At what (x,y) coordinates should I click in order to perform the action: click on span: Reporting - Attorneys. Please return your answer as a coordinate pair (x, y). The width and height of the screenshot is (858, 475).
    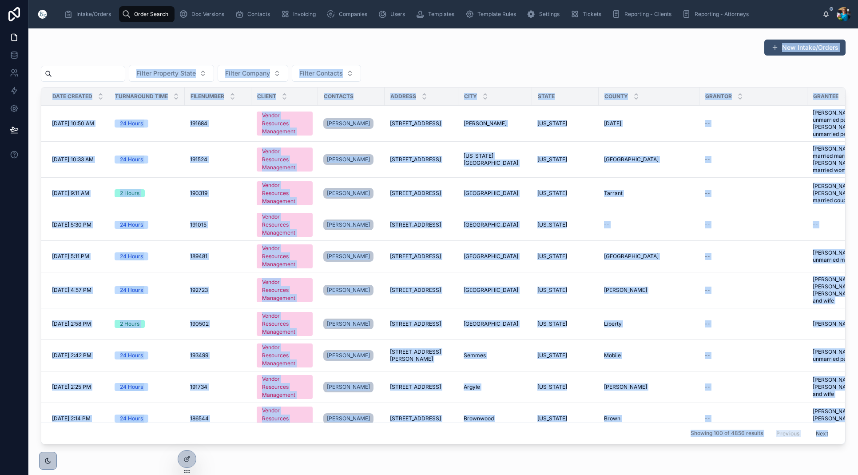
    Looking at the image, I should click on (722, 14).